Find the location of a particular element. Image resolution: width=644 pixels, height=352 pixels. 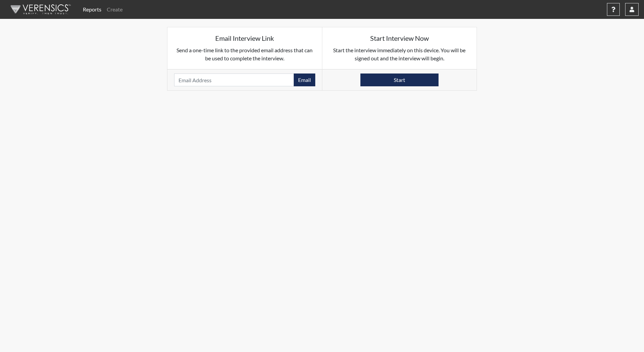

h5: Start Interview Now is located at coordinates (399, 38).